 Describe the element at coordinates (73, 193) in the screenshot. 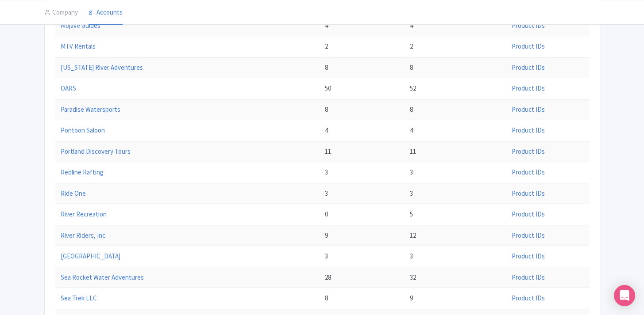

I see `a: Ride One` at that location.